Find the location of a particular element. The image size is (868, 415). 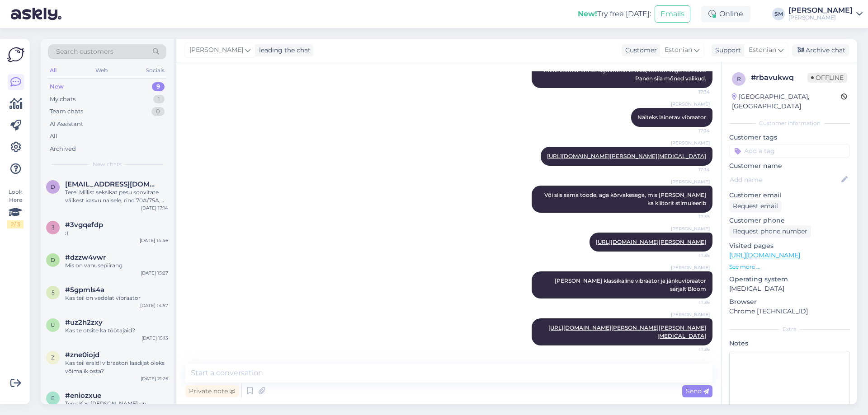

p: Customer phone is located at coordinates (790, 220).